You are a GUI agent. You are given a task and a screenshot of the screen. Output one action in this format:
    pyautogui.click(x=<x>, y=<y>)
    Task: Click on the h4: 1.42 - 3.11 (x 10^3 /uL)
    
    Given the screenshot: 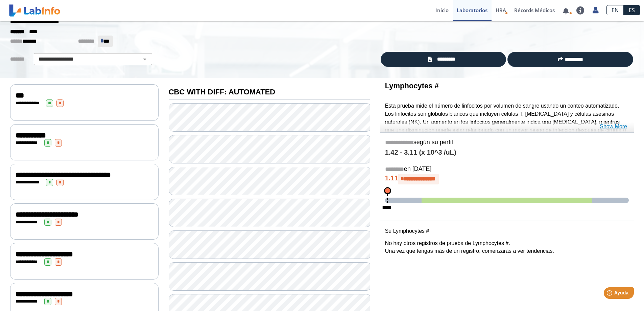 What is the action you would take?
    pyautogui.click(x=507, y=153)
    